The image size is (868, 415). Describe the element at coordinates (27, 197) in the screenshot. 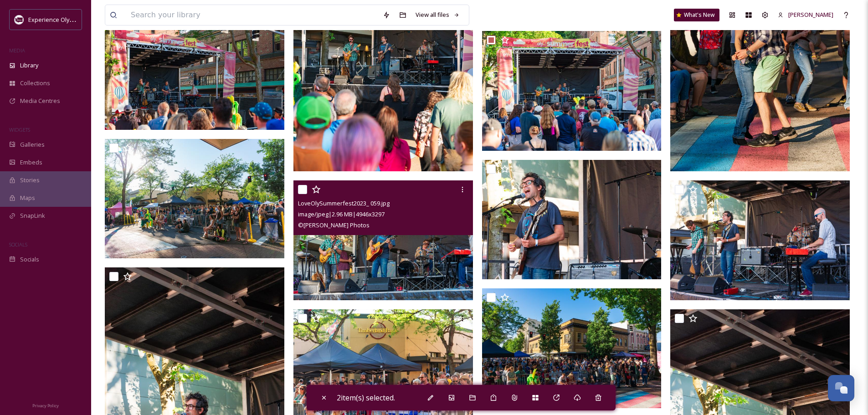

I see `span: Maps` at that location.